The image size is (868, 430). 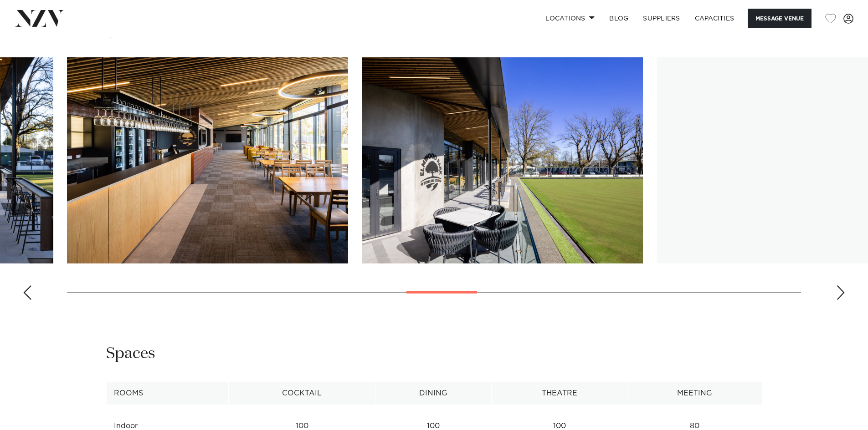 What do you see at coordinates (167, 393) in the screenshot?
I see `th: Rooms` at bounding box center [167, 393].